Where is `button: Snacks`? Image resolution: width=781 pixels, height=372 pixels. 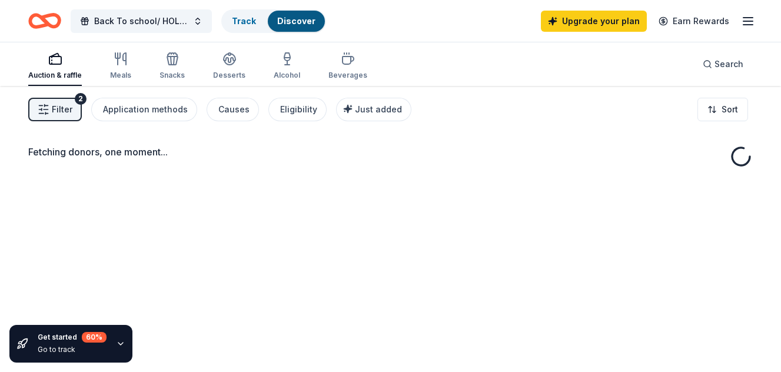
button: Snacks is located at coordinates (172, 67).